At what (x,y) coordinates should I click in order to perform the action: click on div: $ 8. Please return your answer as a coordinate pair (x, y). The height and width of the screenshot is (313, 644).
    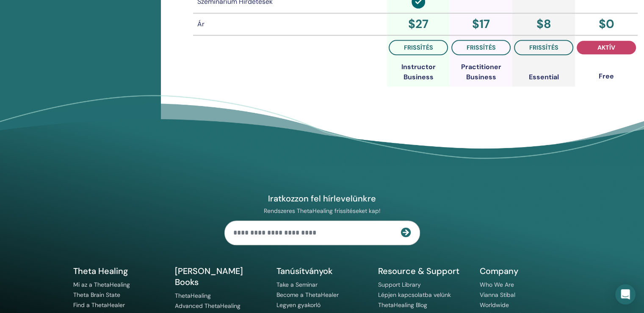
    Looking at the image, I should click on (543, 24).